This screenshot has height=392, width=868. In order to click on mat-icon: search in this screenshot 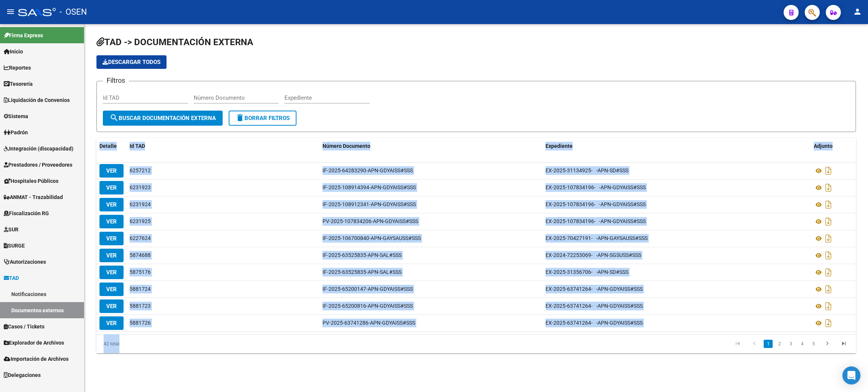, I will do `click(115, 118)`.